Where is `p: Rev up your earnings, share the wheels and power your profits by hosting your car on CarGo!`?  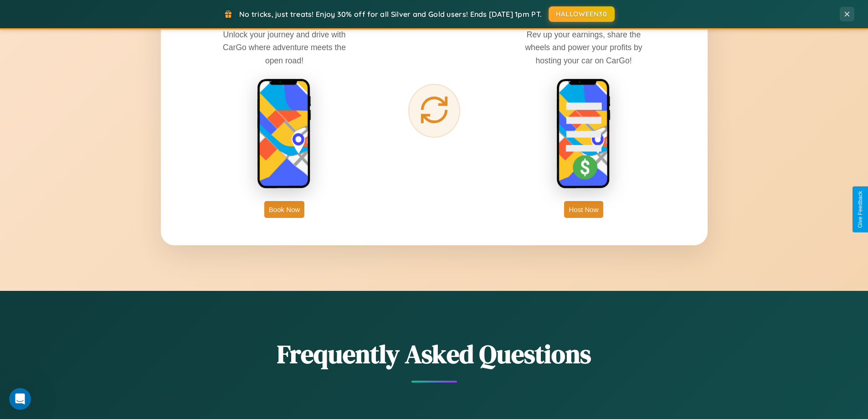 p: Rev up your earnings, share the wheels and power your profits by hosting your car on CarGo! is located at coordinates (584, 47).